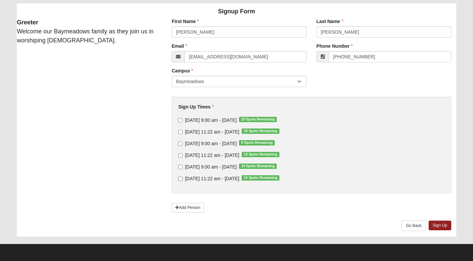  Describe the element at coordinates (257, 143) in the screenshot. I see `span: 9 Spots Remaining` at that location.